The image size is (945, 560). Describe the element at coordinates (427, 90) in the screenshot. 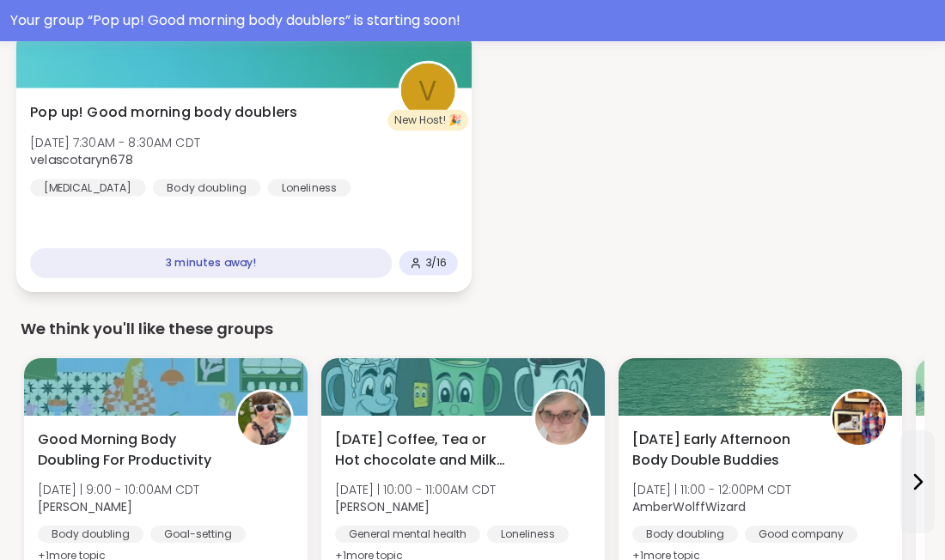

I see `span: v` at that location.